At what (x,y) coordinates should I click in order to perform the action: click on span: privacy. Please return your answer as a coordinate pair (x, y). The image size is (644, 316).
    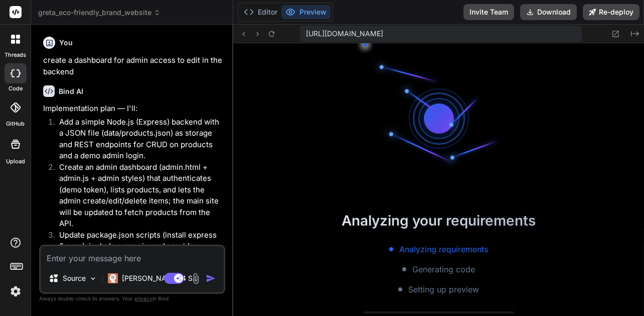
    Looking at the image, I should click on (143, 298).